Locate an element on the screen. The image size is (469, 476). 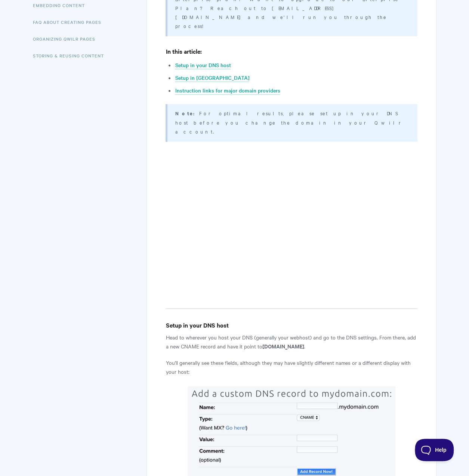
p: For optimal results, please set up in your DNS host before you change the domain in your Qwilr ac... is located at coordinates (291, 122).